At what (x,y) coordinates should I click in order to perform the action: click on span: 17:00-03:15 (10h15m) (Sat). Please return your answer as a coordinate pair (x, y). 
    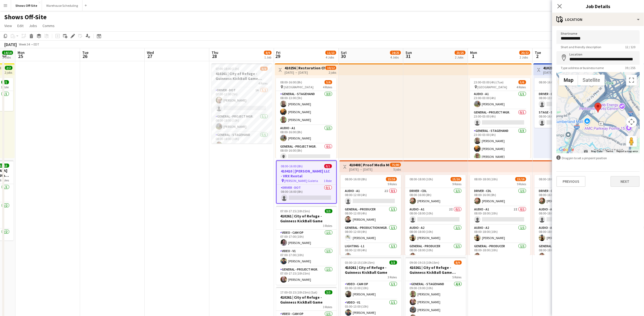
    Looking at the image, I should click on (299, 292).